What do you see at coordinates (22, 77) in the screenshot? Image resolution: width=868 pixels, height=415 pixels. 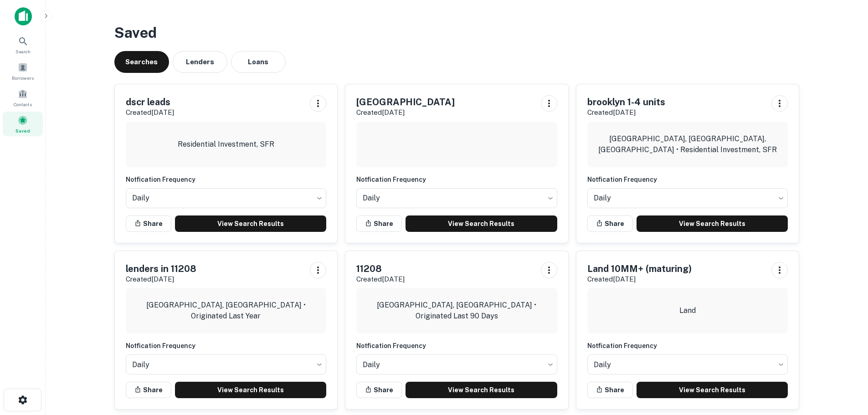 I see `span: Borrowers` at bounding box center [22, 77].